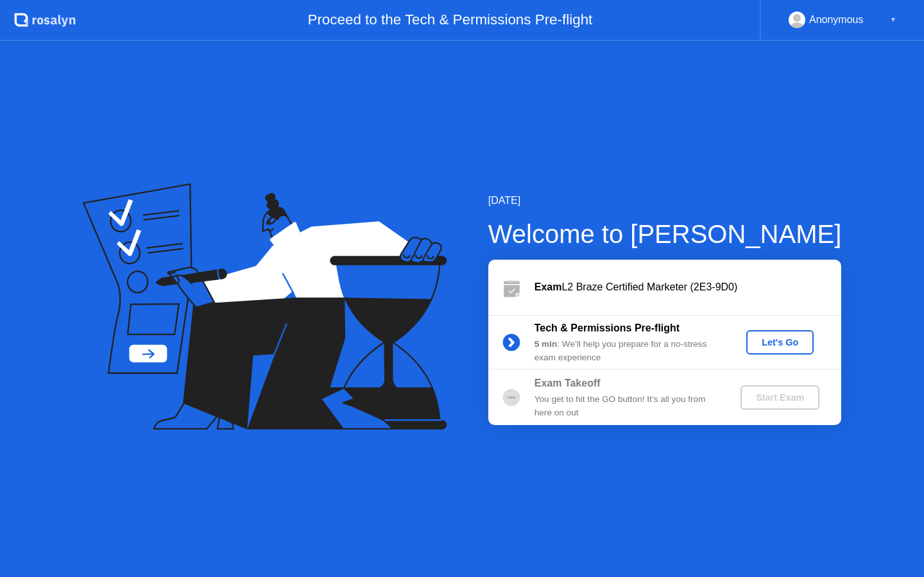 This screenshot has width=924, height=577. Describe the element at coordinates (607, 328) in the screenshot. I see `b: Tech & Permissions Pre-flight` at that location.